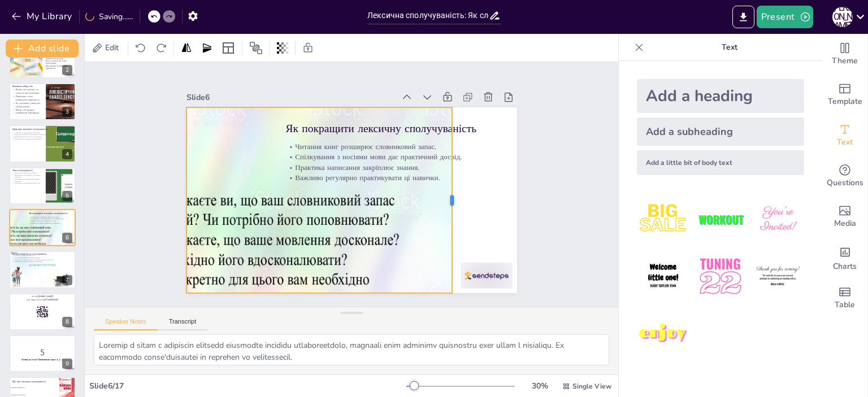 The image size is (868, 397). I want to click on p: Стилістична сполучуваність формує тон., so click(27, 184).